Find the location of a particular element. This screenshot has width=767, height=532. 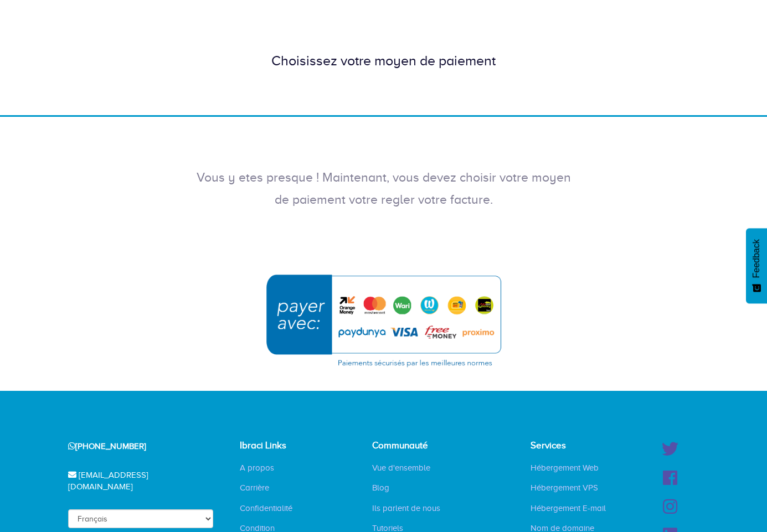

a: Blog is located at coordinates (381, 487).